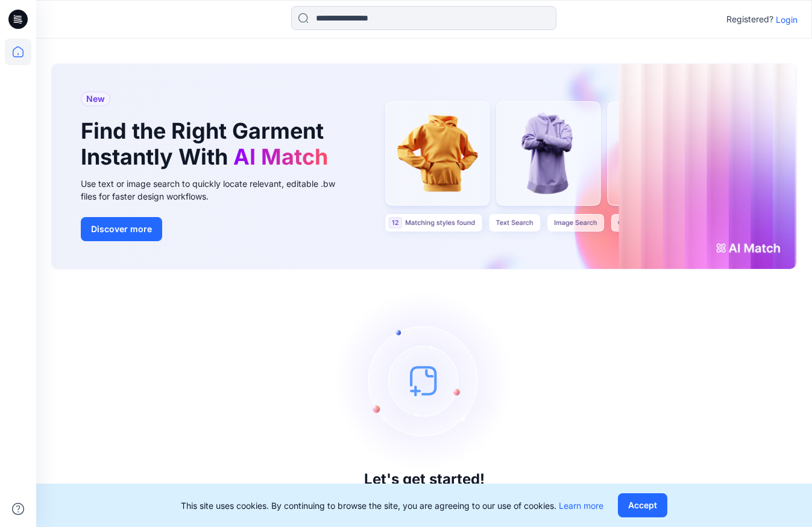 The image size is (812, 527). What do you see at coordinates (424, 380) in the screenshot?
I see `img: empty-state-image.svg` at bounding box center [424, 380].